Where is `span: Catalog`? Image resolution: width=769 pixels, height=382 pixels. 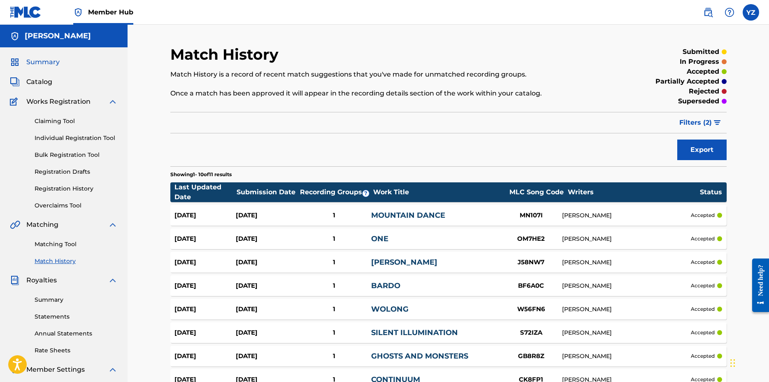
span: Catalog is located at coordinates (39, 82).